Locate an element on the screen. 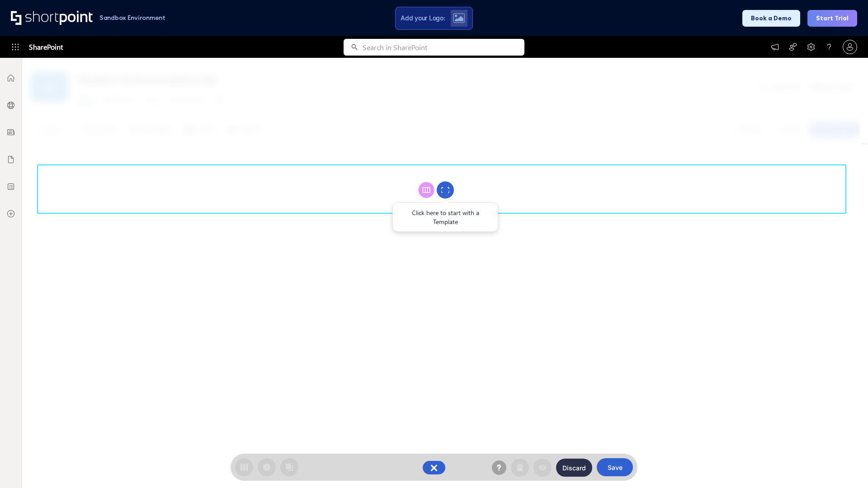 This screenshot has width=868, height=488. span: Add your Logo: is located at coordinates (423, 18).